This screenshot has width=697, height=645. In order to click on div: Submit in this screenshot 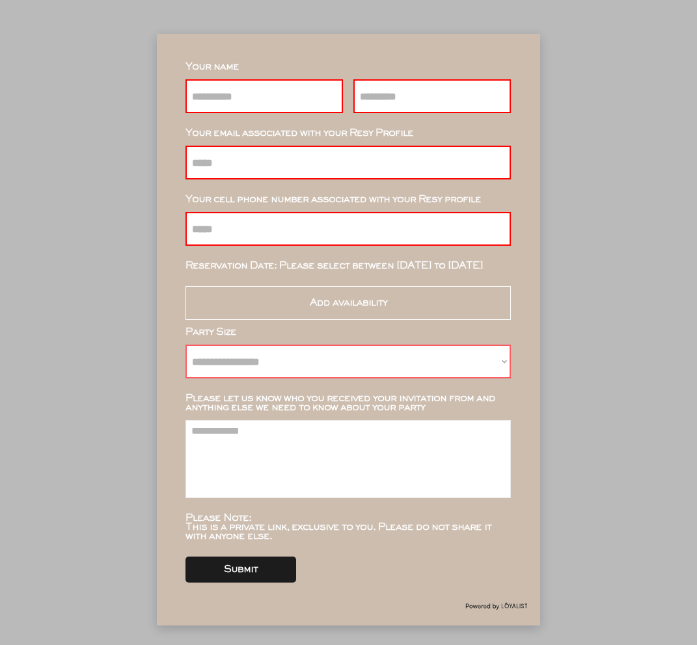, I will do `click(241, 570)`.